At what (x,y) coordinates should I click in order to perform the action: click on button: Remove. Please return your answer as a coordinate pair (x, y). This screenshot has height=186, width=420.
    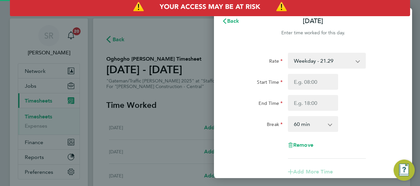
    Looking at the image, I should click on (300, 145).